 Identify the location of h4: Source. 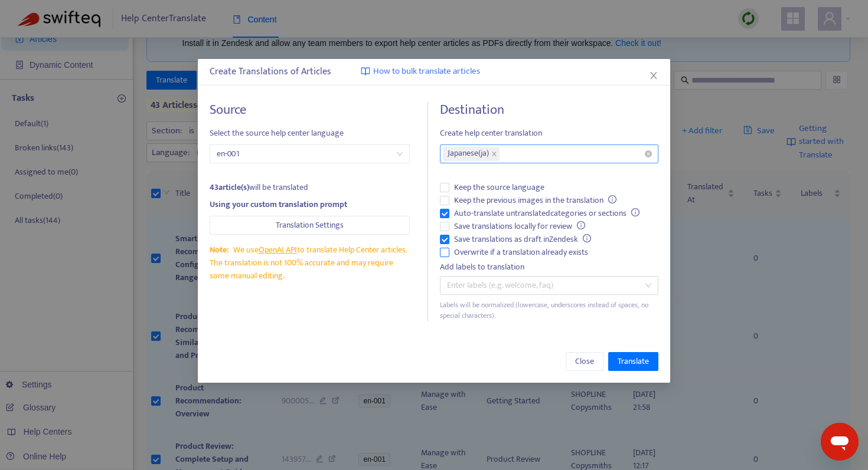
(309, 110).